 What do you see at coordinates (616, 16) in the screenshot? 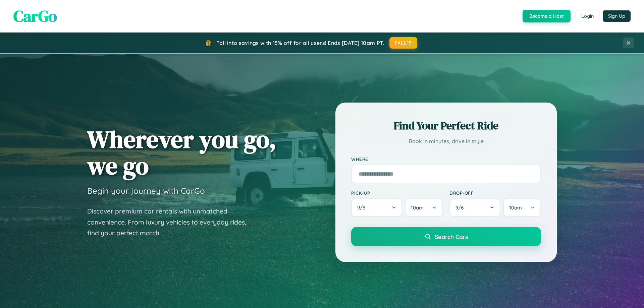
I see `button: Sign Up` at bounding box center [616, 16].